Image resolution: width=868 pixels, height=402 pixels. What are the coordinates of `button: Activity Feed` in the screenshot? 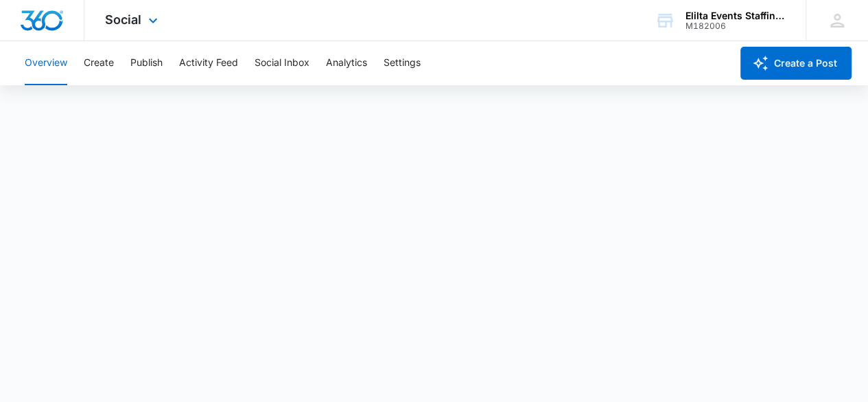 It's located at (209, 63).